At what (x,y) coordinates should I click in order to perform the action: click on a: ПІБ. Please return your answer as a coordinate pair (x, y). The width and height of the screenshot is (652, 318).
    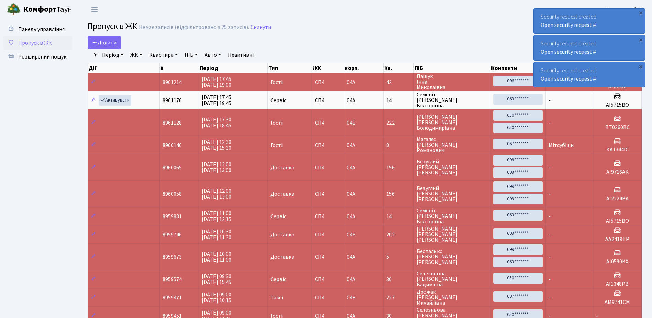
    Looking at the image, I should click on (191, 55).